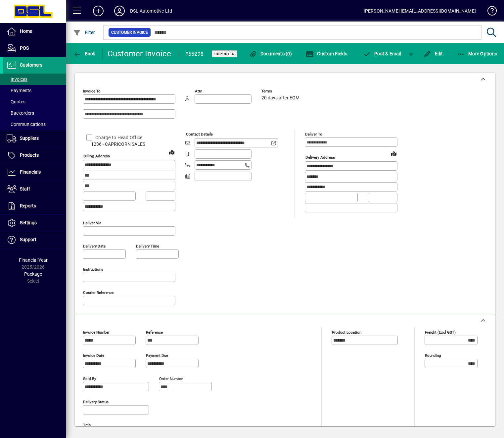  What do you see at coordinates (327, 54) in the screenshot?
I see `button: Custom Fields` at bounding box center [327, 54].